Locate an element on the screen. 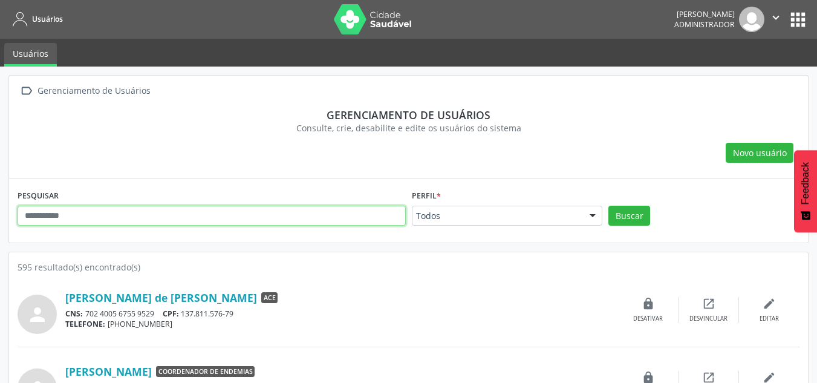 The height and width of the screenshot is (383, 817). span: CPF: is located at coordinates (171, 313).